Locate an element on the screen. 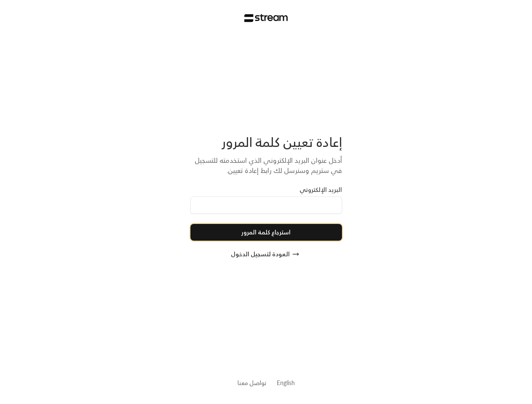 This screenshot has height=404, width=532. div: إعادة تعيين كلمة المرور is located at coordinates (266, 142).